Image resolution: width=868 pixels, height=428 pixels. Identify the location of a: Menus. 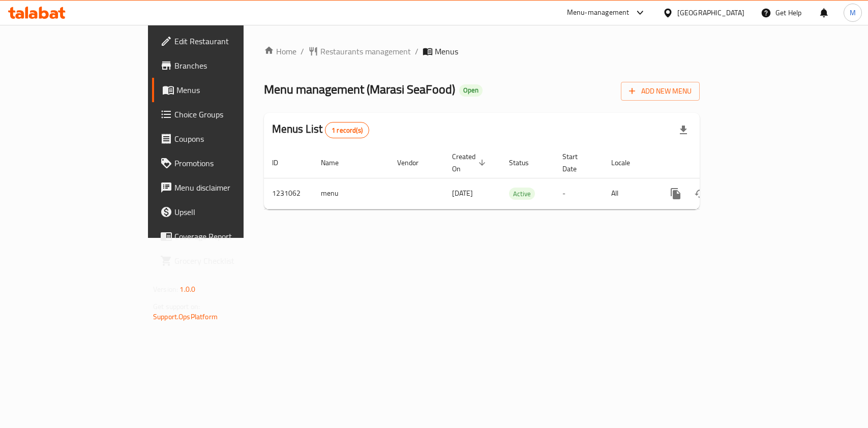
(222, 90).